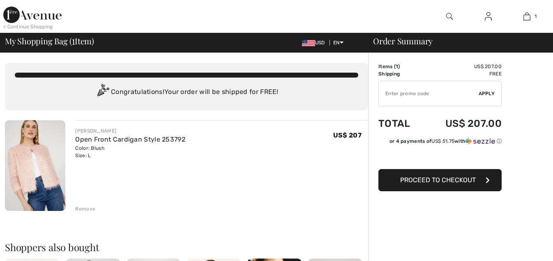 This screenshot has width=553, height=261. Describe the element at coordinates (401, 124) in the screenshot. I see `td: Total` at that location.